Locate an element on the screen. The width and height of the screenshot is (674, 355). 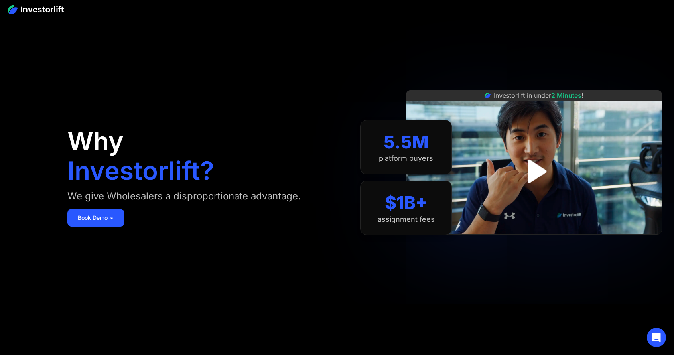
a: Book Demo ➢ is located at coordinates (96, 218).